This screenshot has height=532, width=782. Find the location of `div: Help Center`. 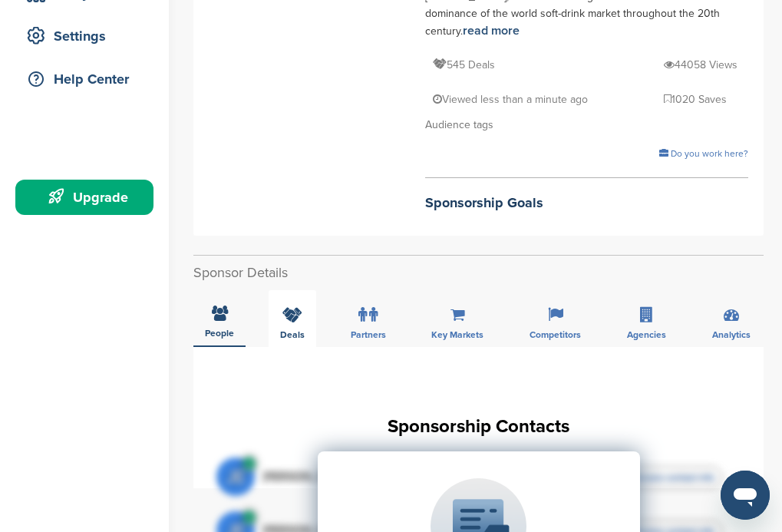

div: Help Center is located at coordinates (88, 79).